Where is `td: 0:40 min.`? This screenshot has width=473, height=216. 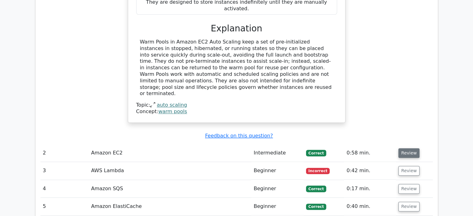
td: 0:40 min. is located at coordinates (370, 207).